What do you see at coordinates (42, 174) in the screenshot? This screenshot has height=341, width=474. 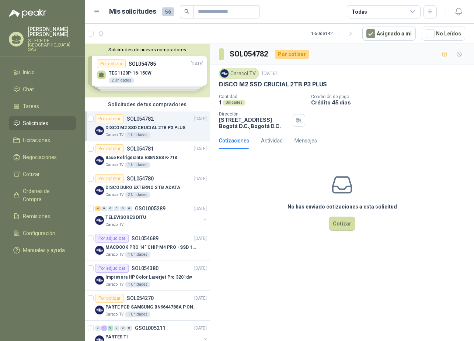 I see `a: Cotizar` at bounding box center [42, 174].